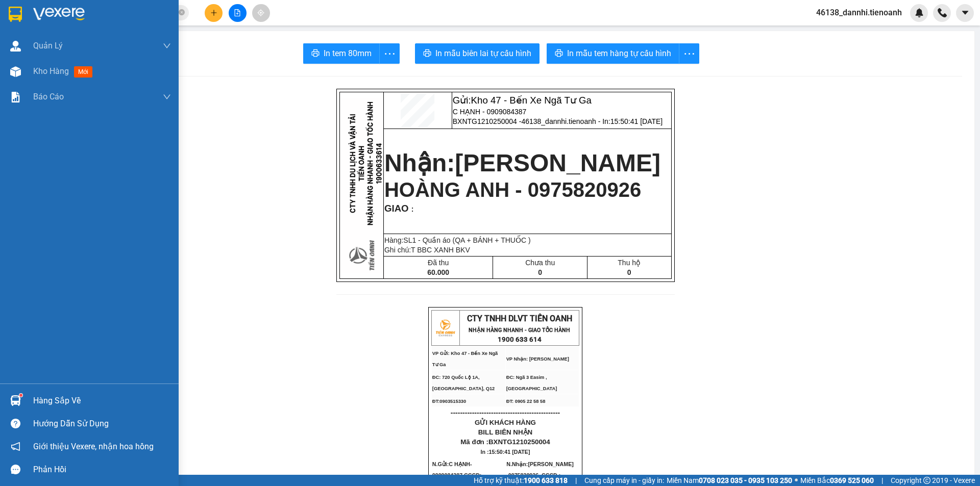 The image size is (980, 486). Describe the element at coordinates (512, 190) in the screenshot. I see `span: HOÀNG ANH - 0975820926` at that location.